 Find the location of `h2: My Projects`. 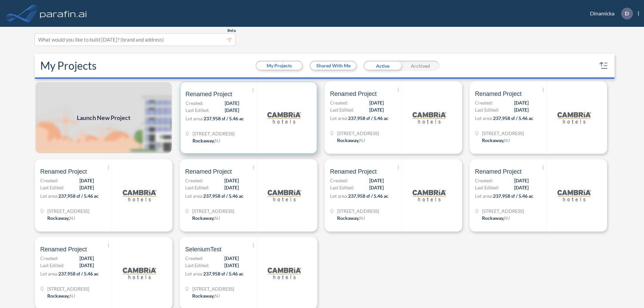

h2: My Projects is located at coordinates (68, 66).